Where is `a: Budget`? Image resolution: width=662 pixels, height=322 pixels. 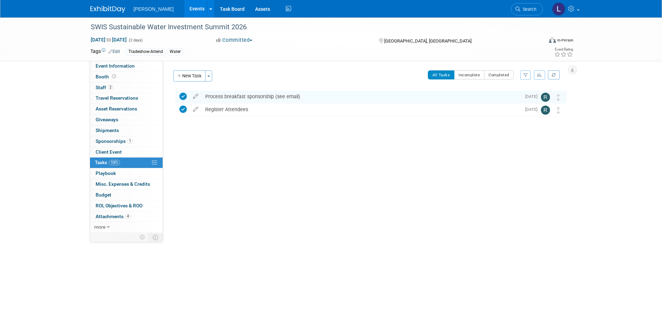 a: Budget is located at coordinates (126, 195).